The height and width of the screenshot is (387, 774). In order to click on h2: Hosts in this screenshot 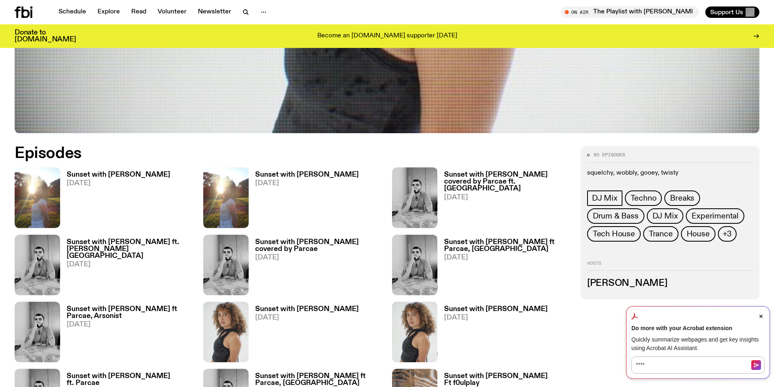, I will do `click(670, 266)`.